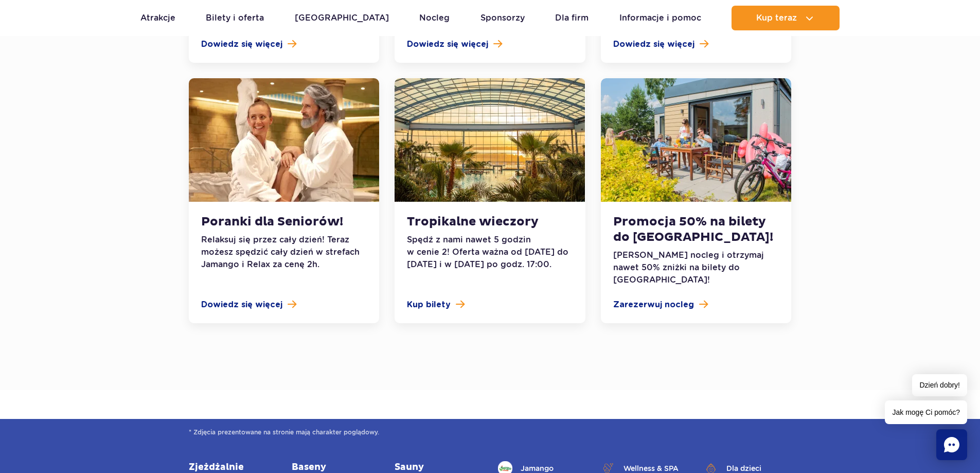  What do you see at coordinates (284, 252) in the screenshot?
I see `p: Relaksuj się przez cały dzień! Teraz możesz spędzić cały dzień w strefach Jamango i Relax za cenę...` at bounding box center [284, 252].